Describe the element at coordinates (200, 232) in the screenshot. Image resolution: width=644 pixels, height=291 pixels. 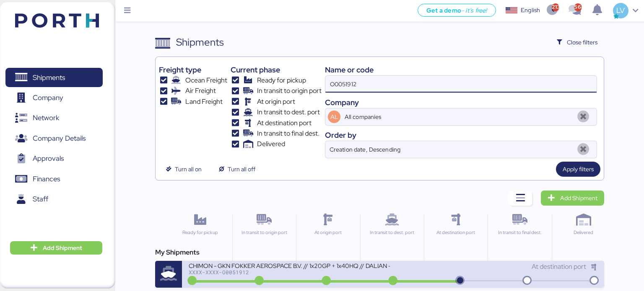
I see `div: Ready for pickup` at that location.